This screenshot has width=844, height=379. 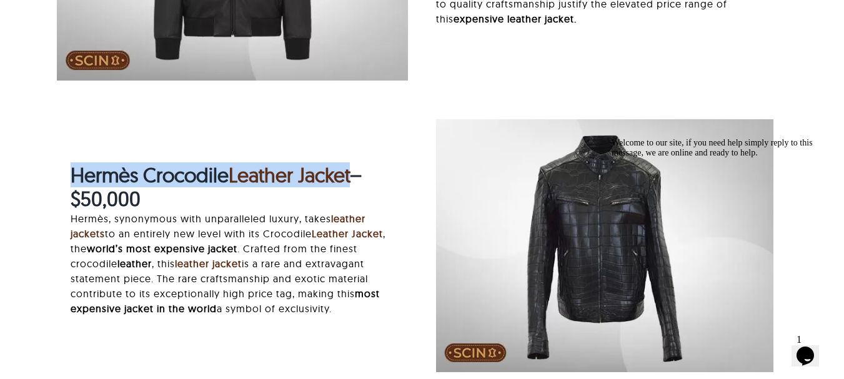 What do you see at coordinates (208, 264) in the screenshot?
I see `strong: leather jacket` at bounding box center [208, 264].